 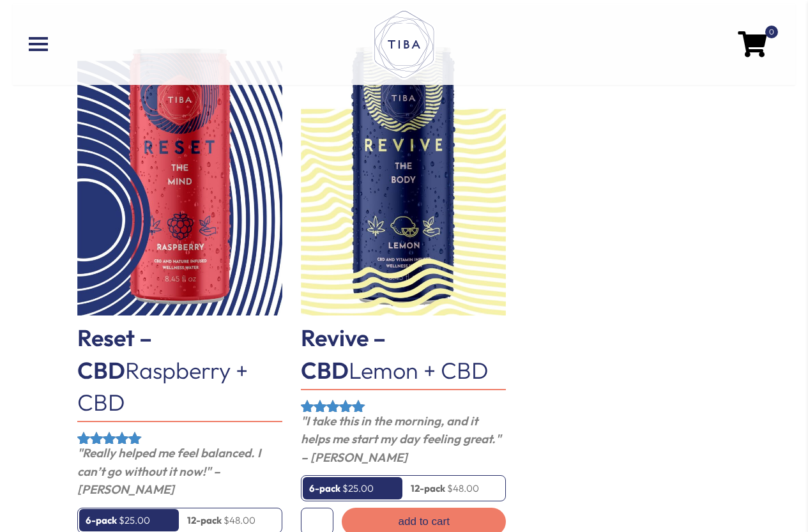 What do you see at coordinates (162, 386) in the screenshot?
I see `span: Raspberry + CBD` at bounding box center [162, 386].